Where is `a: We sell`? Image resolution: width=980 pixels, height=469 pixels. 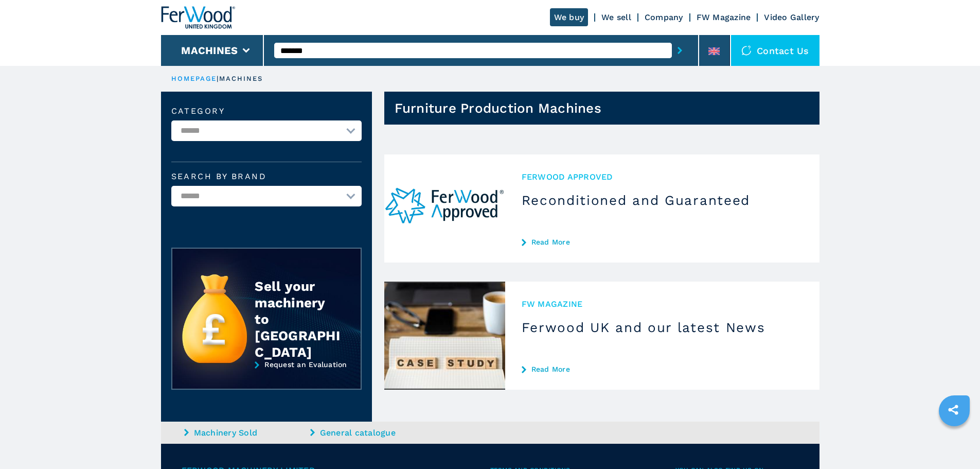
a: We sell is located at coordinates (616, 17).